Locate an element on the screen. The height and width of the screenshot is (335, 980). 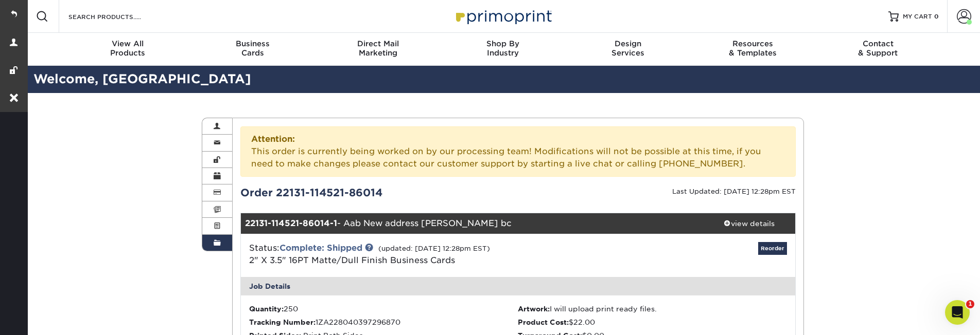
a: 2" X 3.5" 16PT Matte/Dull Finish Business Cards is located at coordinates (352, 260).